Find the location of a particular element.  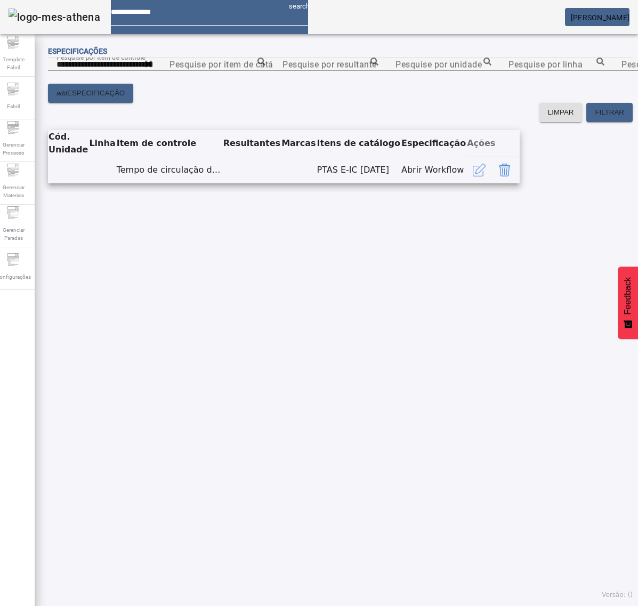

th: Resultantes is located at coordinates (251, 143).